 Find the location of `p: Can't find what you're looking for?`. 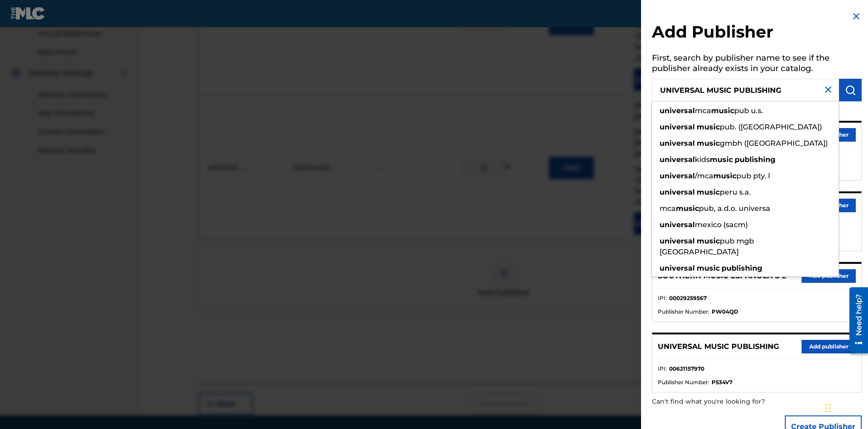

p: Can't find what you're looking for? is located at coordinates (731, 401).